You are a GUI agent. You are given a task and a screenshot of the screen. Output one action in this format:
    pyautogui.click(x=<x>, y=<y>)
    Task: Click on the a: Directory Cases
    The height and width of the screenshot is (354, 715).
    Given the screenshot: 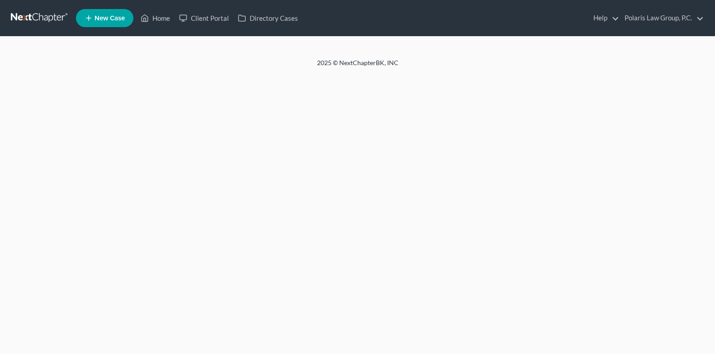 What is the action you would take?
    pyautogui.click(x=268, y=18)
    